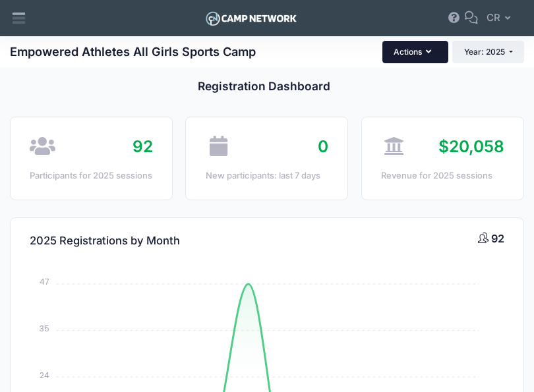 The height and width of the screenshot is (392, 534). Describe the element at coordinates (132, 52) in the screenshot. I see `h1: Empowered Athletes All Girls Sports Camp` at that location.